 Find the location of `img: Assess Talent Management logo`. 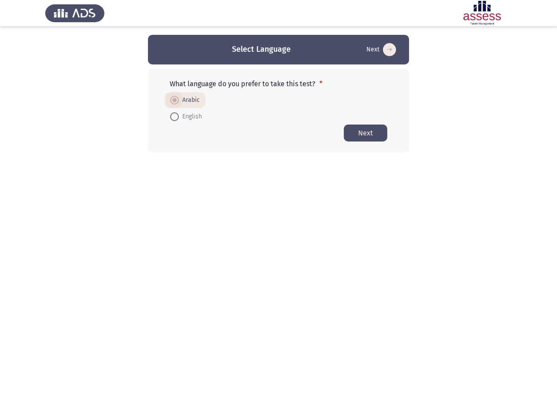

img: Assess Talent Management logo is located at coordinates (75, 13).